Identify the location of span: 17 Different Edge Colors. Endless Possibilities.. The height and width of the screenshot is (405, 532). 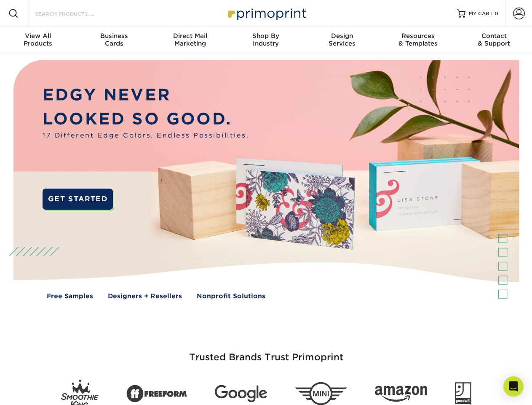
(146, 135).